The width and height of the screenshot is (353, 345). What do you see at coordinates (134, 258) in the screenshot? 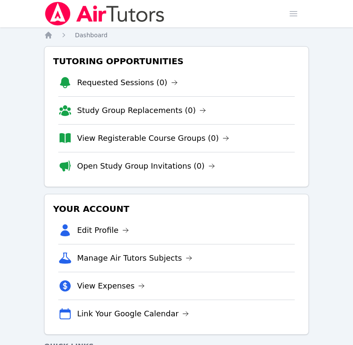
I see `a: Manage Air Tutors Subjects` at bounding box center [134, 258].